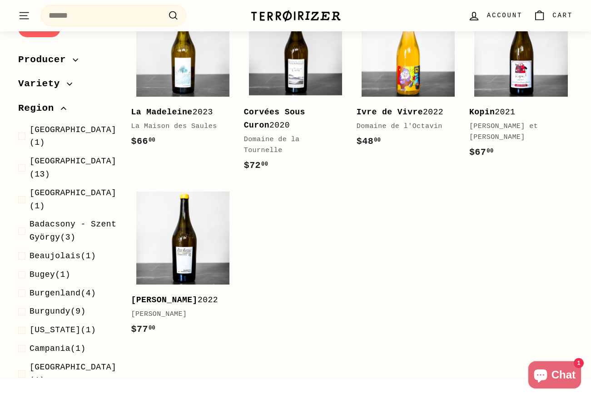 This screenshot has width=591, height=398. What do you see at coordinates (516, 112) in the screenshot?
I see `div: 2021` at bounding box center [516, 112].